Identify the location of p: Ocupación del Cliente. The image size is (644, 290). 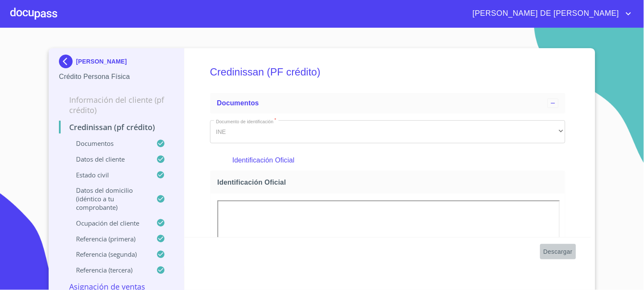
(108, 223).